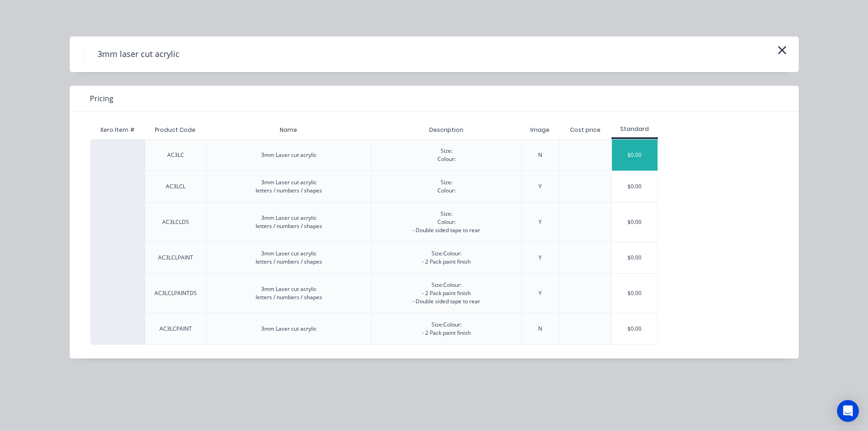  Describe the element at coordinates (117, 130) in the screenshot. I see `div: Xero Item #` at that location.